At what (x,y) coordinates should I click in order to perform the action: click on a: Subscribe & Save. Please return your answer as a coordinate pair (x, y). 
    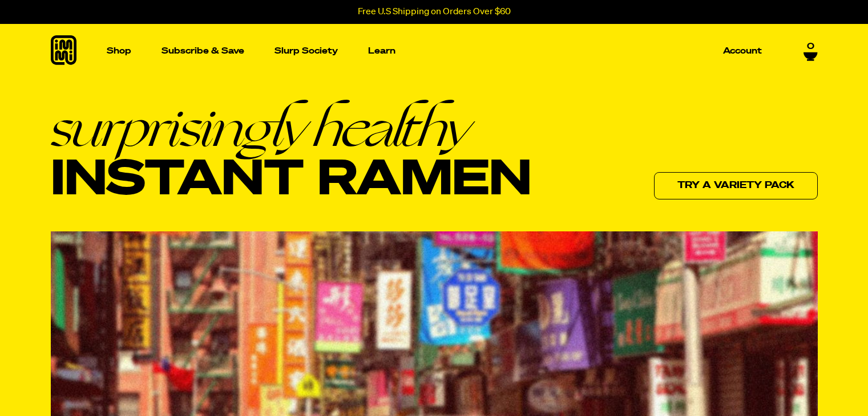
    Looking at the image, I should click on (203, 51).